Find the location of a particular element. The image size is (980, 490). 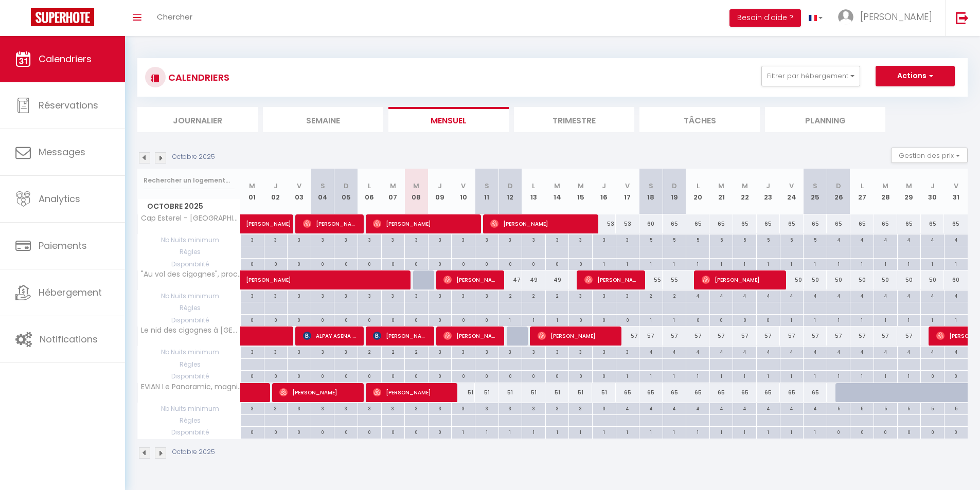

span: Nb Nuits minimum is located at coordinates (189, 241).